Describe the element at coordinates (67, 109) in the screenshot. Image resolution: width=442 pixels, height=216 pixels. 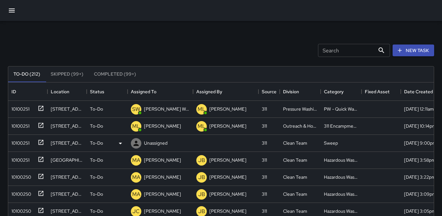
I see `div: 60 6th Street` at that location.